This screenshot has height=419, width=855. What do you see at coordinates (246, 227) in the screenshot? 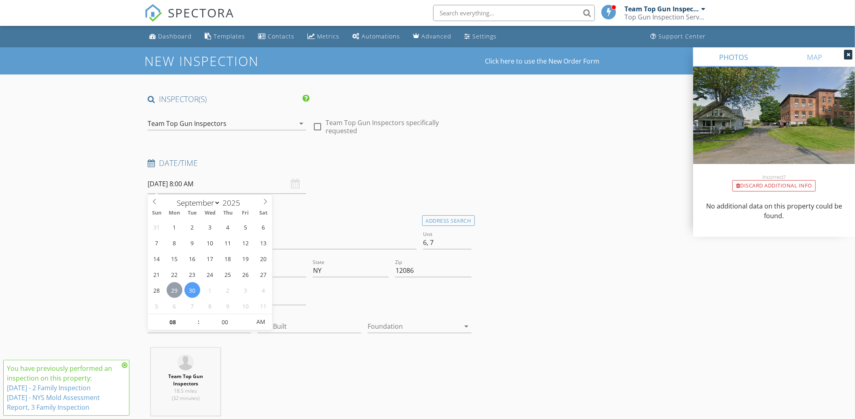
I see `span: September 5, 2025` at bounding box center [246, 227].